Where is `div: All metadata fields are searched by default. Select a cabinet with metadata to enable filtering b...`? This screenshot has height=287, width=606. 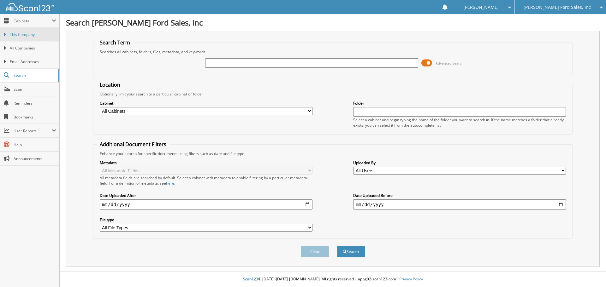
div: All metadata fields are searched by default. Select a cabinet with metadata to enable filtering b... is located at coordinates (206, 181).